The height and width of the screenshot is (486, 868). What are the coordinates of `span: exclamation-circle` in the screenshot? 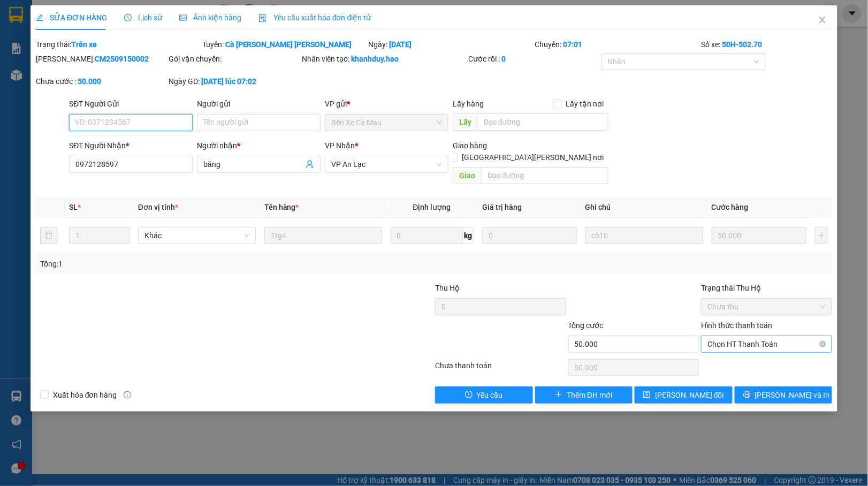 It's located at (468, 395).